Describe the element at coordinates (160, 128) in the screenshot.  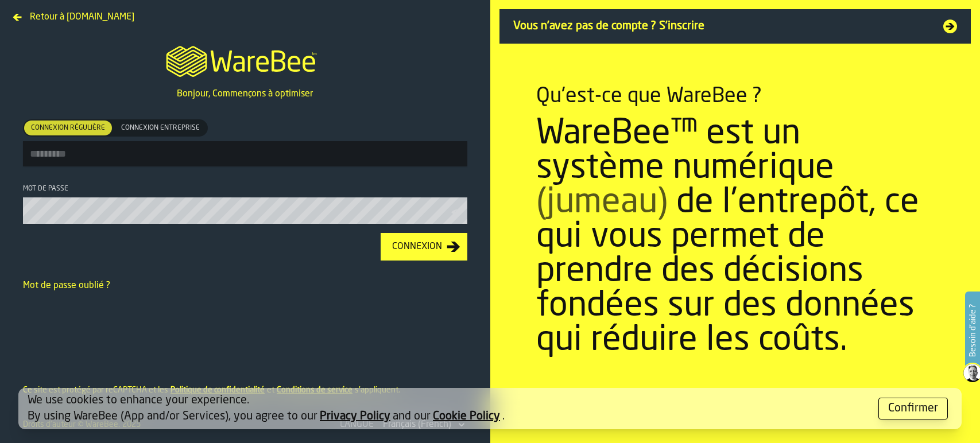
I see `label: button-switch-multi-Connexion entreprise` at that location.